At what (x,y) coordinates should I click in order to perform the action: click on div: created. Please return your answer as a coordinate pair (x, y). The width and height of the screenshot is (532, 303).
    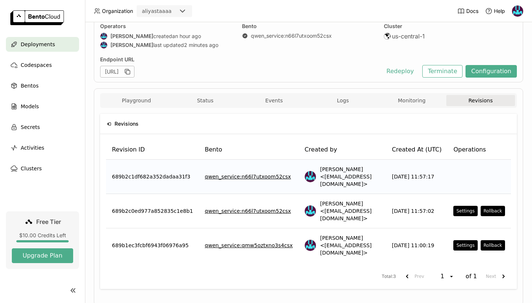
    Looking at the image, I should click on (167, 36).